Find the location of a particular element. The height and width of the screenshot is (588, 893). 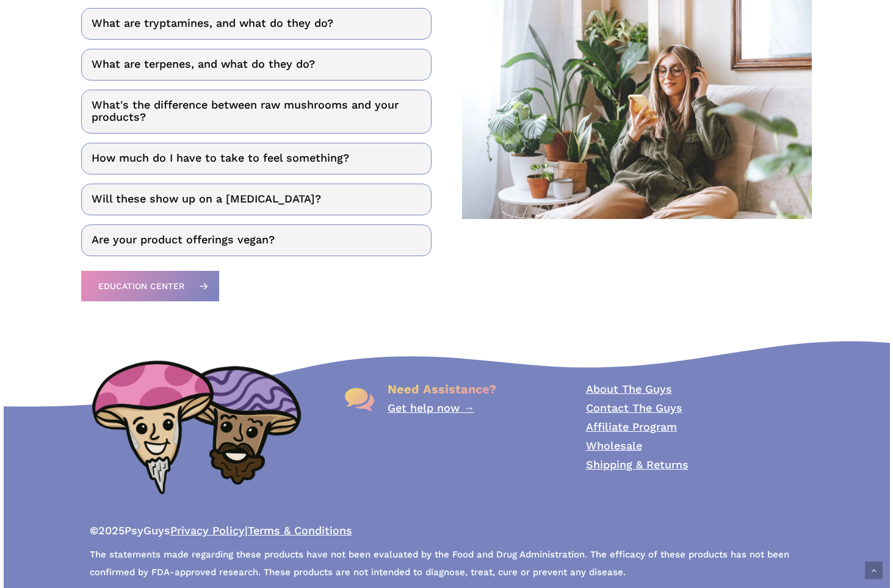

span: Education Center is located at coordinates (141, 287).